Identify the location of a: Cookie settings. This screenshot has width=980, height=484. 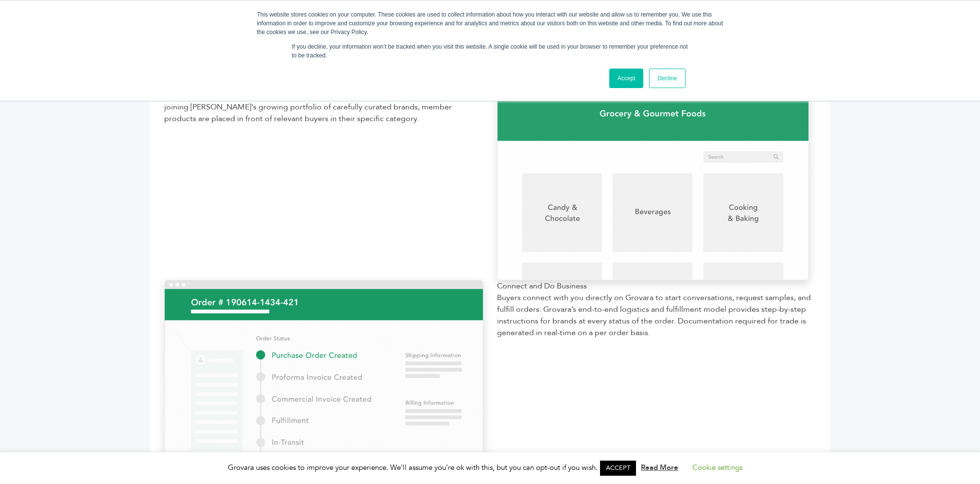
(718, 467).